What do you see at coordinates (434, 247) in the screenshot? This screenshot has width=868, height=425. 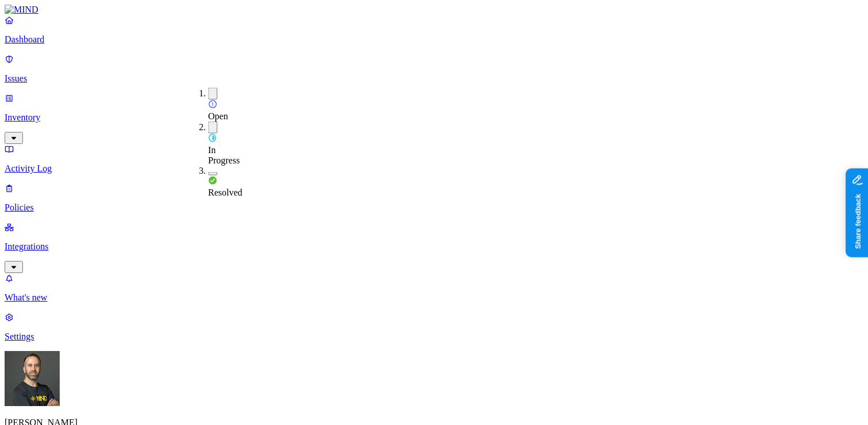 I see `p: Integrations` at bounding box center [434, 247].